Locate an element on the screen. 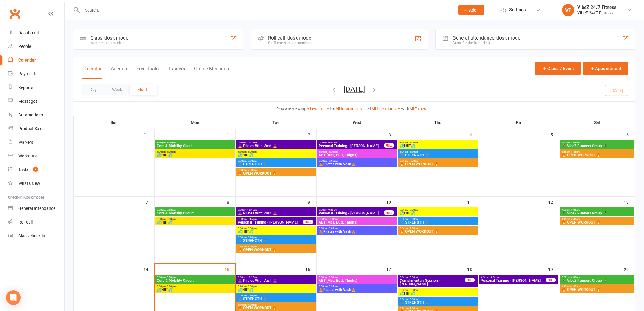 Image resolution: width=644 pixels, height=311 pixels. a: Calendar is located at coordinates (36, 60).